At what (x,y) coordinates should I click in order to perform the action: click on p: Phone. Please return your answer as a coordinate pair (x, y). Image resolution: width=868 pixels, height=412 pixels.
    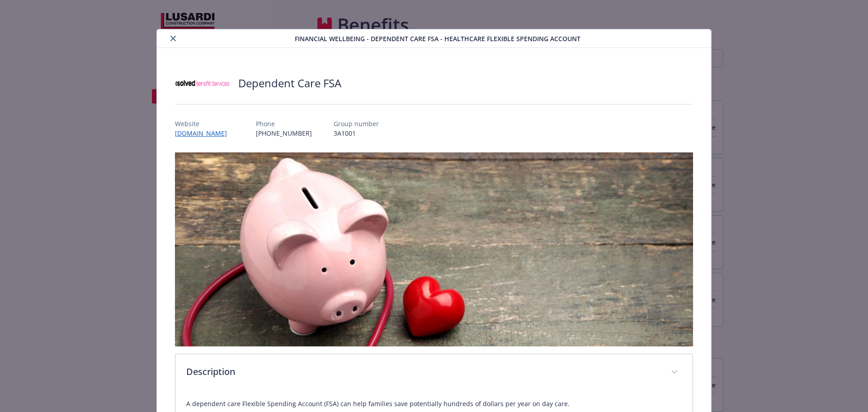
    Looking at the image, I should click on (284, 123).